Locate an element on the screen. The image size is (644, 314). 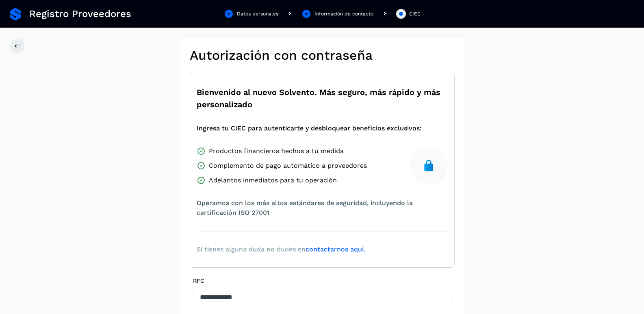
span: Productos financieros hechos a tu medida is located at coordinates (276, 151).